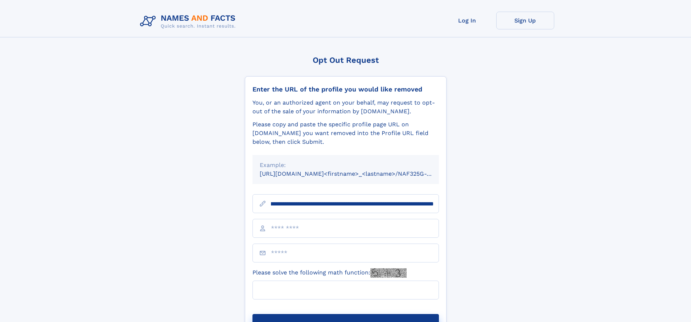 This screenshot has width=691, height=322. Describe the element at coordinates (467, 20) in the screenshot. I see `a: Log In` at that location.